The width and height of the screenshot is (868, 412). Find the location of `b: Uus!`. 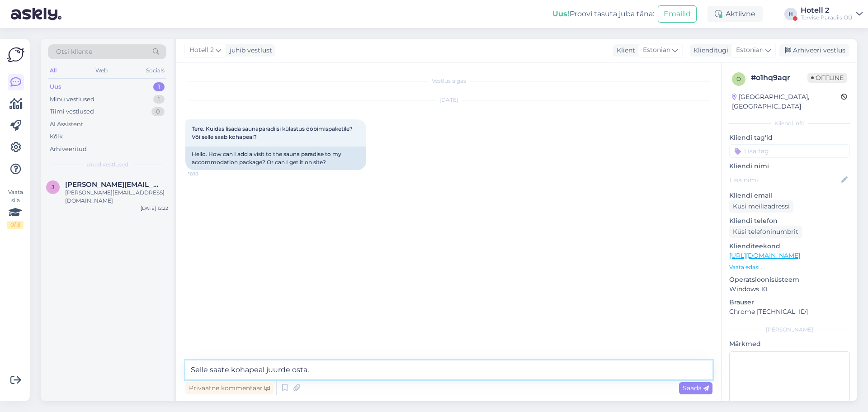

b: Uus! is located at coordinates (561, 14).